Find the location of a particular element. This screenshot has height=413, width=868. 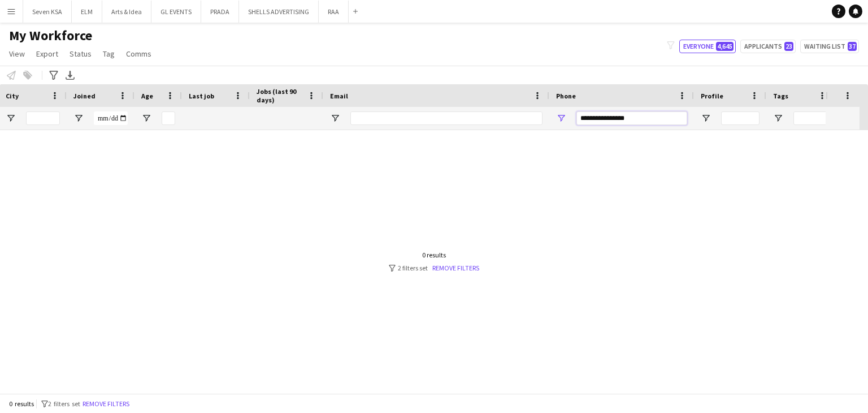

app-action-btn: Export XLSX is located at coordinates (70, 76).